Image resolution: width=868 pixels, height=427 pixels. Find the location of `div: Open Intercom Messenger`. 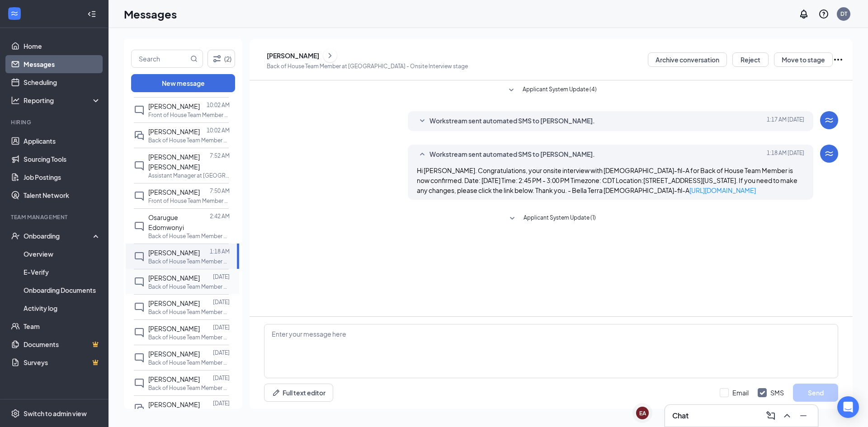

div: Open Intercom Messenger is located at coordinates (848, 407).